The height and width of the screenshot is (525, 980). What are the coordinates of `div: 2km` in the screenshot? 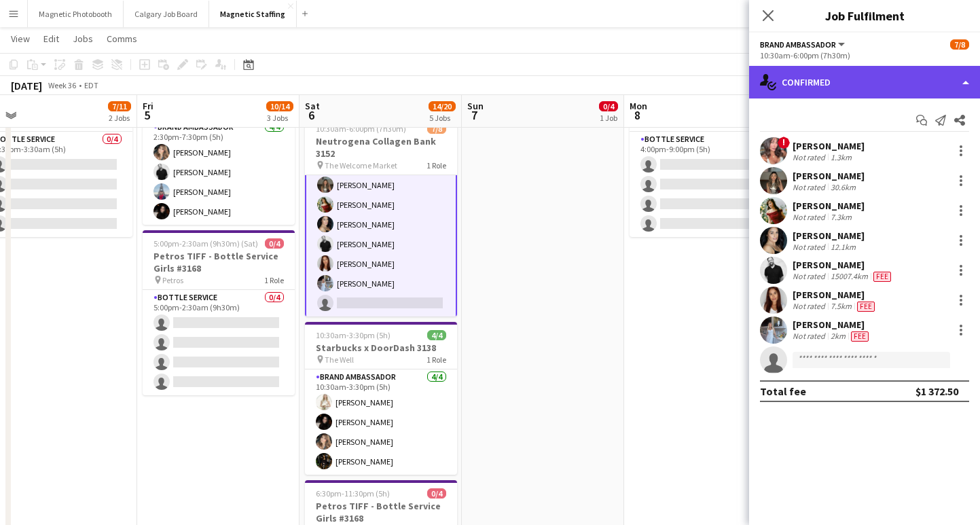 It's located at (838, 336).